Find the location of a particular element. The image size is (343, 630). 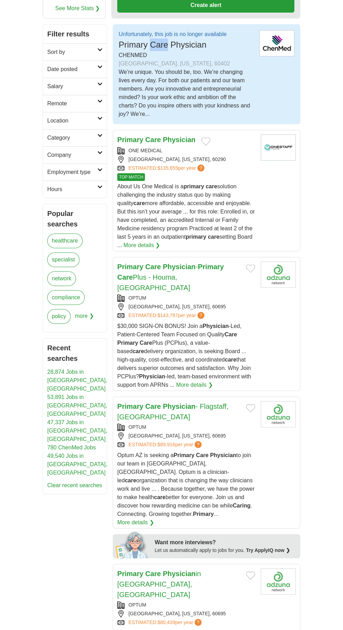

a: healthcare is located at coordinates (65, 241).